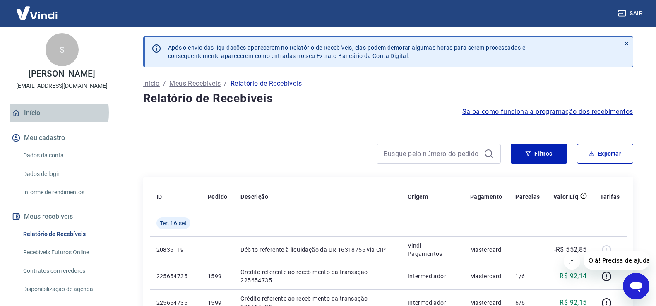 This screenshot has height=306, width=656. I want to click on a: Contratos com credores, so click(67, 271).